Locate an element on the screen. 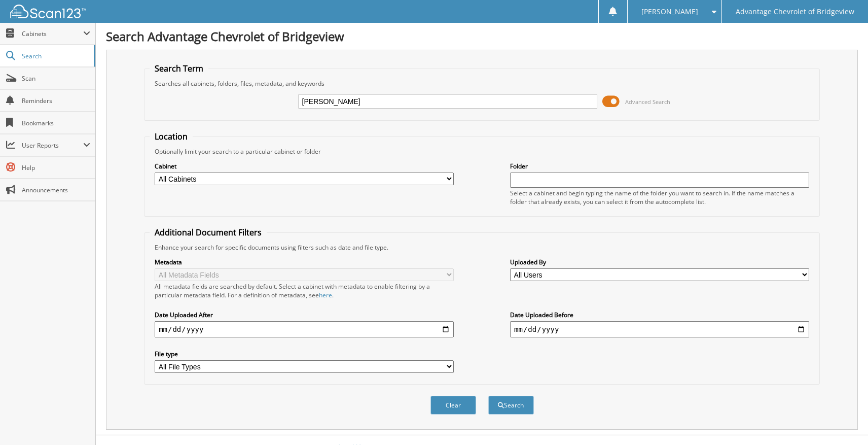  label: Uploaded By is located at coordinates (660, 262).